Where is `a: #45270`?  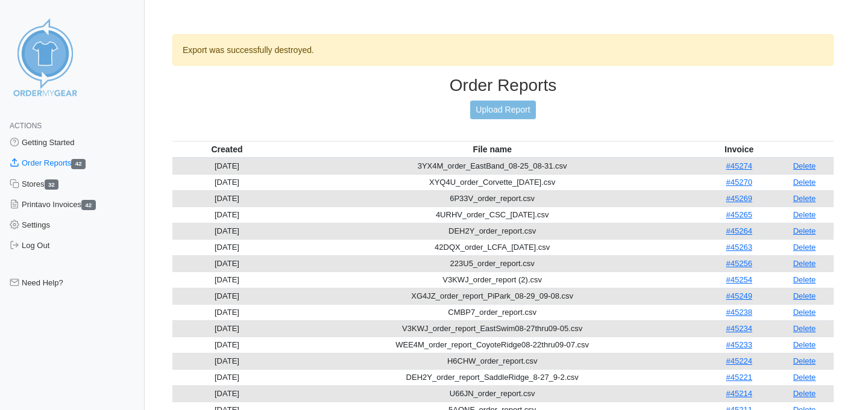
a: #45270 is located at coordinates (739, 182).